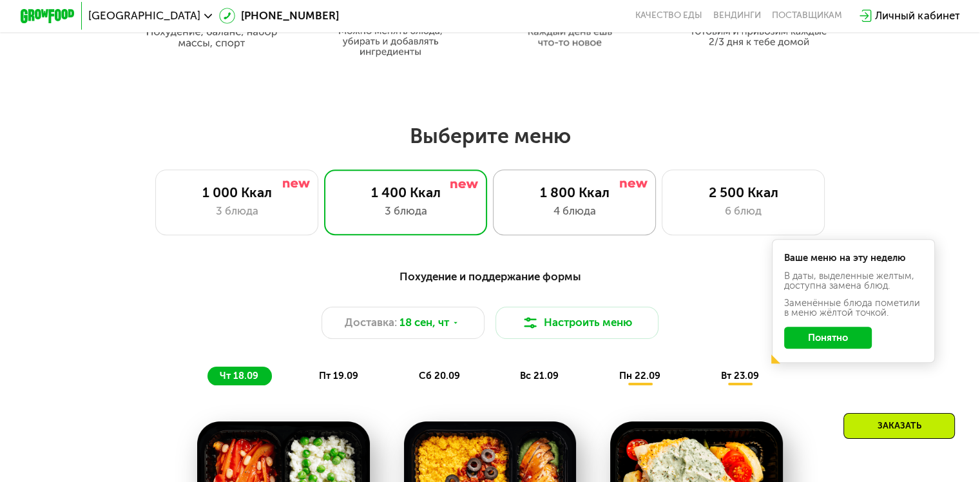 This screenshot has height=482, width=980. I want to click on a: Вендинги, so click(737, 15).